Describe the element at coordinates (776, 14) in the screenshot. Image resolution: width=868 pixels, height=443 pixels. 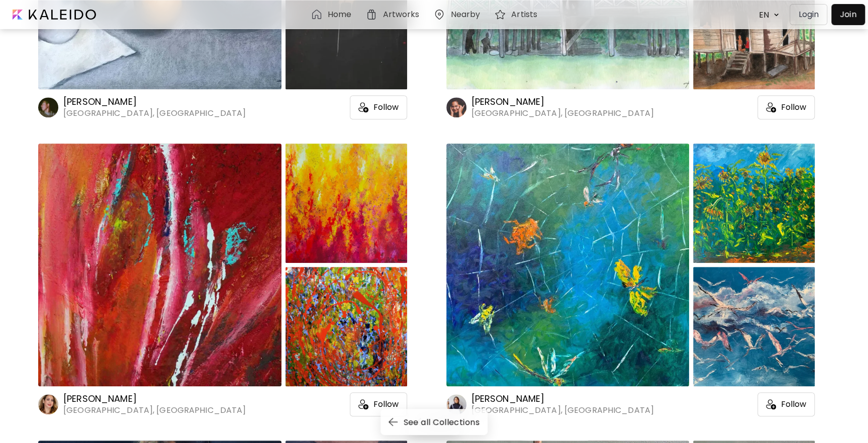
I see `img: arrow down` at that location.